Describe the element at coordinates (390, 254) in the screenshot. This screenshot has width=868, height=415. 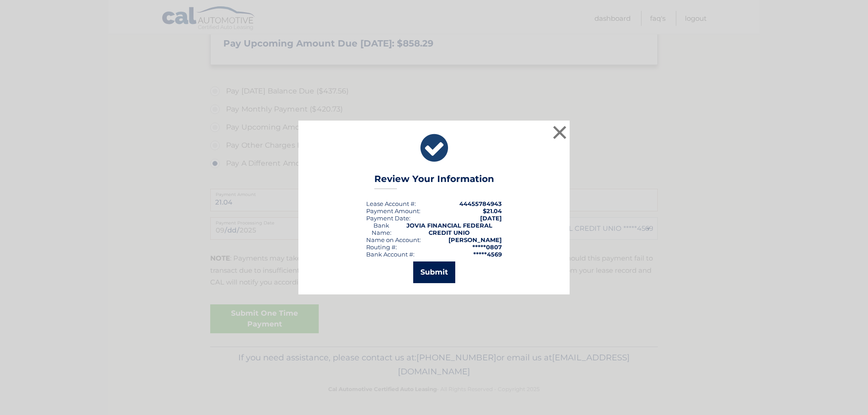
I see `div: Bank Account #:` at that location.